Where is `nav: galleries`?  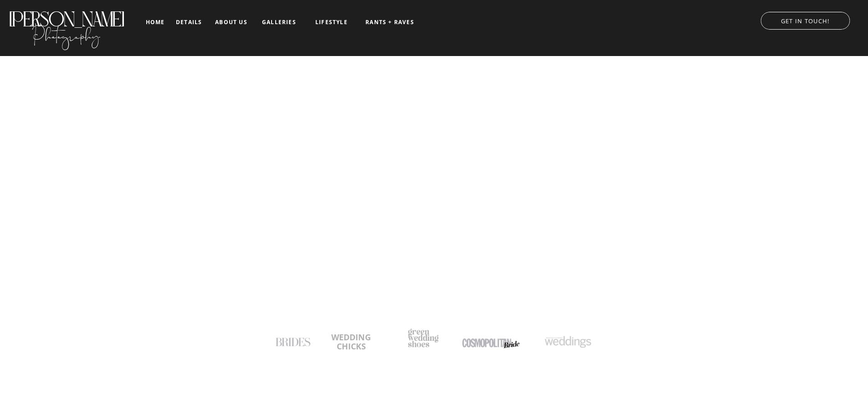
nav: galleries is located at coordinates (278, 23).